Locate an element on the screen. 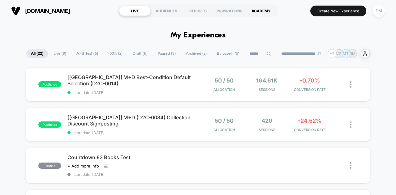 Image resolution: width=396 pixels, height=195 pixels. span: 164.61k is located at coordinates (267, 80).